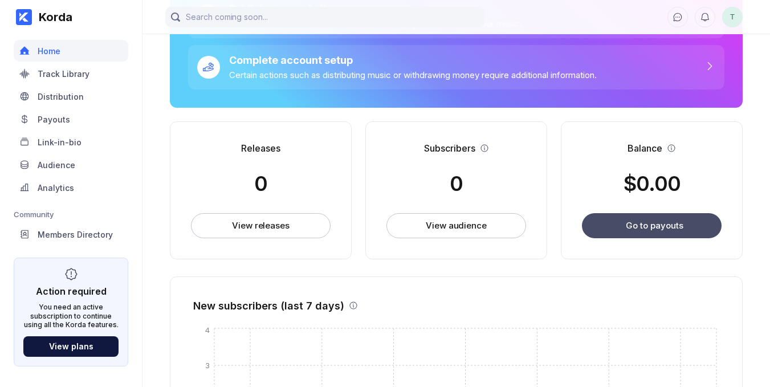 The width and height of the screenshot is (770, 387). I want to click on button: Go to payouts, so click(652, 226).